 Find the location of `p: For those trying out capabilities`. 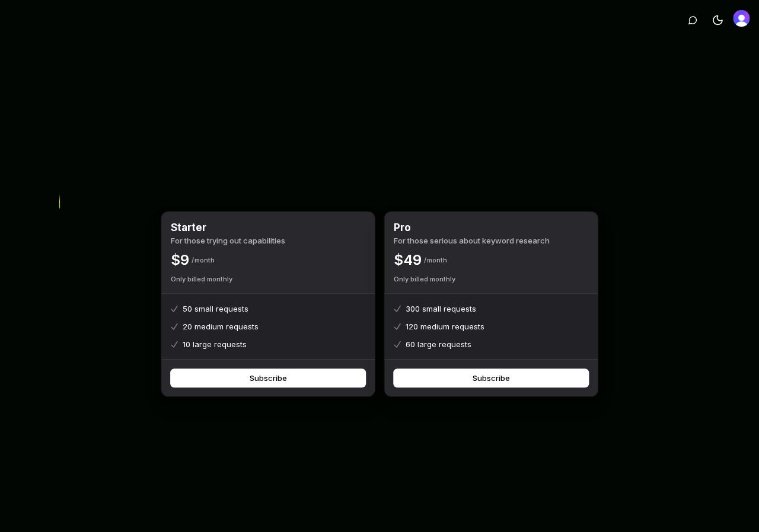

p: For those trying out capabilities is located at coordinates (228, 241).